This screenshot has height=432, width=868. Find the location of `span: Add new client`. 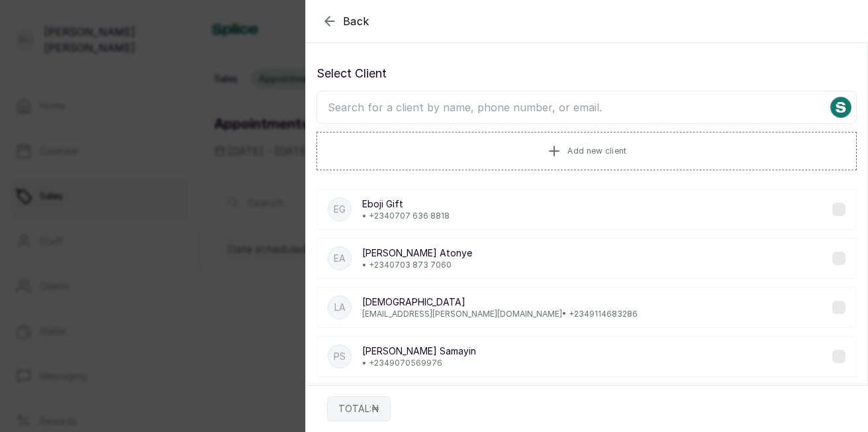

span: Add new client is located at coordinates (597, 151).